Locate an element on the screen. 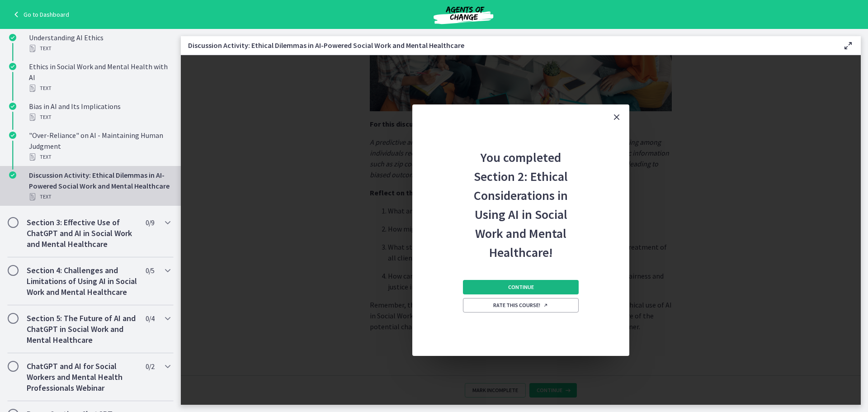 The image size is (868, 412). div: Understanding AI Ethics is located at coordinates (100, 43).